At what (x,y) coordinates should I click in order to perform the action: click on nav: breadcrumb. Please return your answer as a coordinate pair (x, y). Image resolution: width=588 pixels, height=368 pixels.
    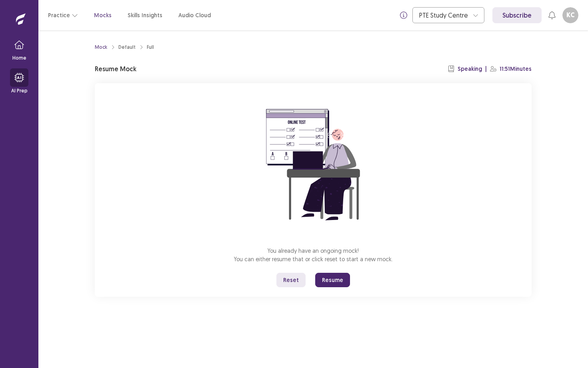
    Looking at the image, I should click on (124, 47).